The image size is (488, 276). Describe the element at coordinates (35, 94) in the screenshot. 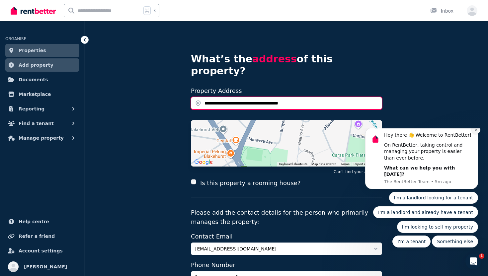

I see `span: Marketplace` at that location.